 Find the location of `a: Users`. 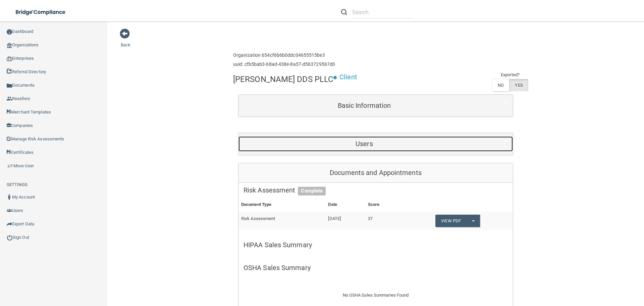

a: Users is located at coordinates (375, 144).